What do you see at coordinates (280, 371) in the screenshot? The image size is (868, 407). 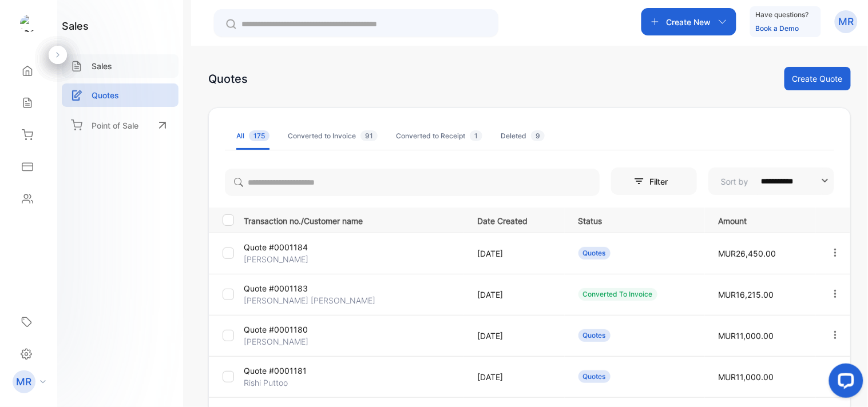 I see `p: Quote #0001181` at bounding box center [280, 371].